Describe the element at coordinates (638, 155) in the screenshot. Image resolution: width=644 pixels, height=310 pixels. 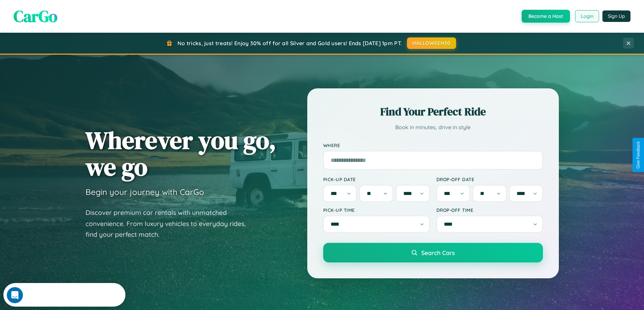
I see `div: Give Feedback` at that location.